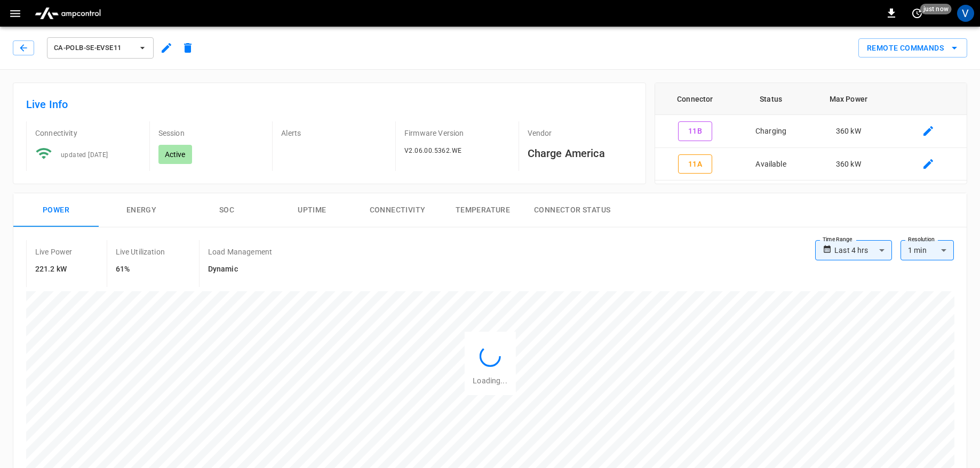  I want to click on img: ampcontrol.io logo, so click(68, 13).